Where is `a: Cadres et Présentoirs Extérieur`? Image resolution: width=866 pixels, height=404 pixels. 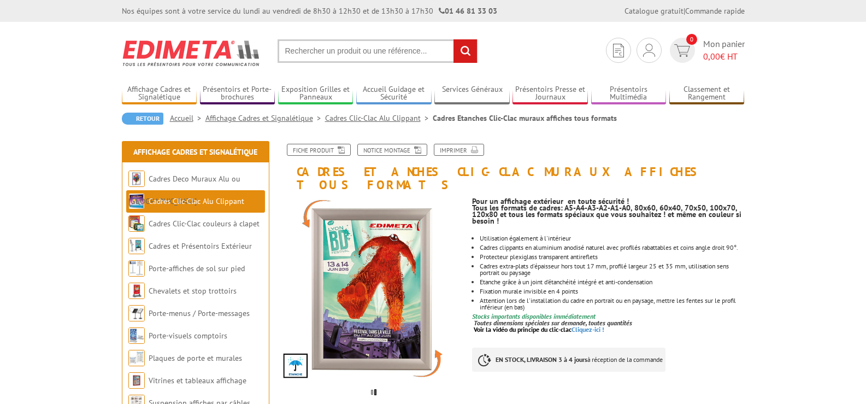
a: Cadres et Présentoirs Extérieur is located at coordinates (200, 246).